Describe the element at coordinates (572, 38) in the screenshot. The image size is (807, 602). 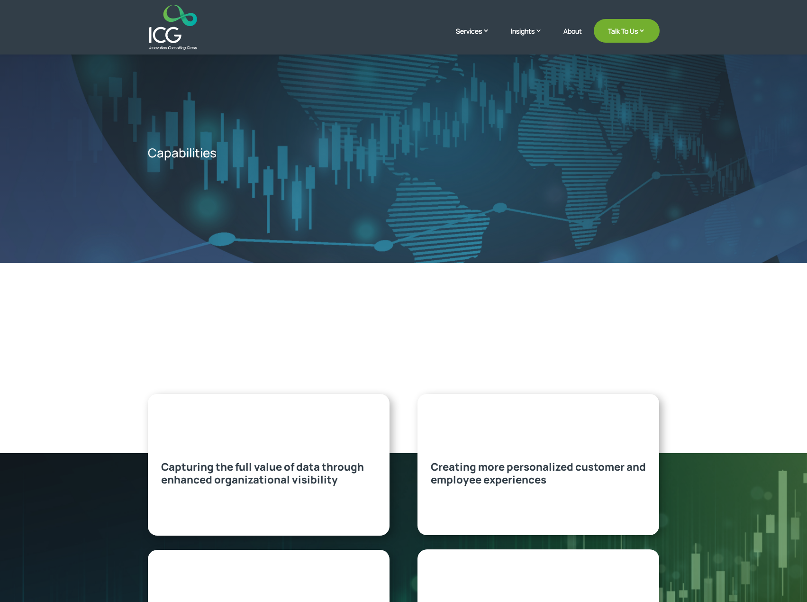
I see `a: About` at that location.